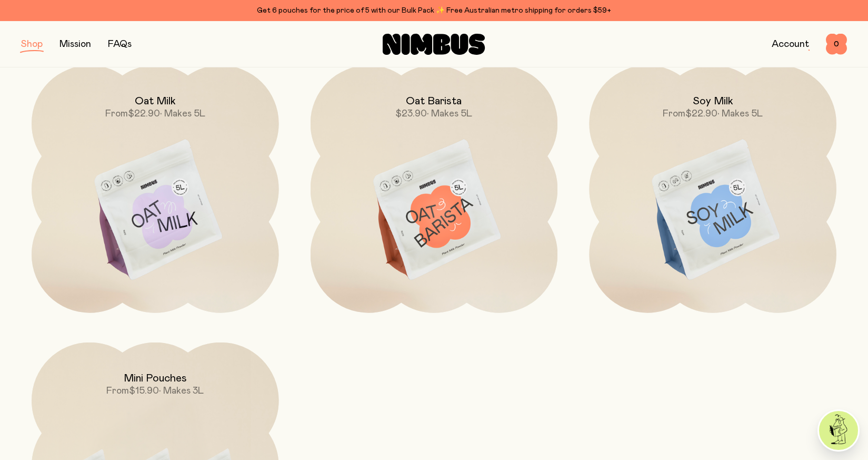  I want to click on a: Oat MilkFrom$22.90• Makes 5L, so click(155, 189).